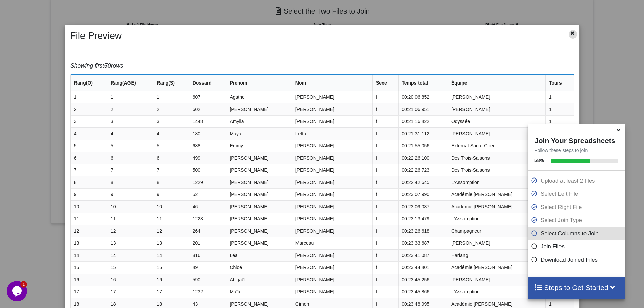  I want to click on td: 1448, so click(207, 121).